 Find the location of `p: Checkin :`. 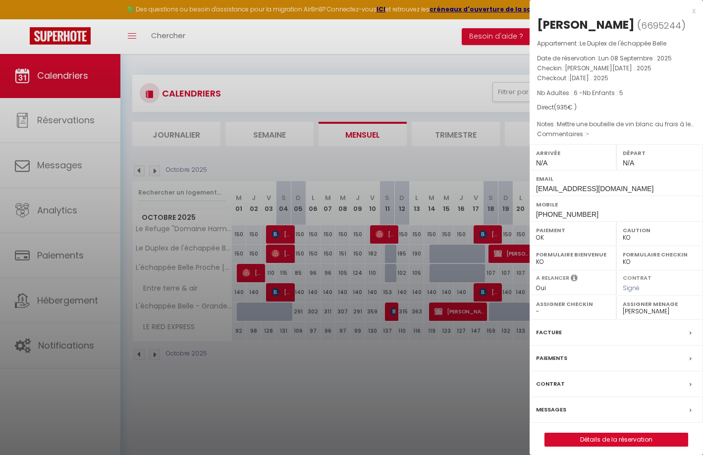

p: Checkin : is located at coordinates (616, 68).